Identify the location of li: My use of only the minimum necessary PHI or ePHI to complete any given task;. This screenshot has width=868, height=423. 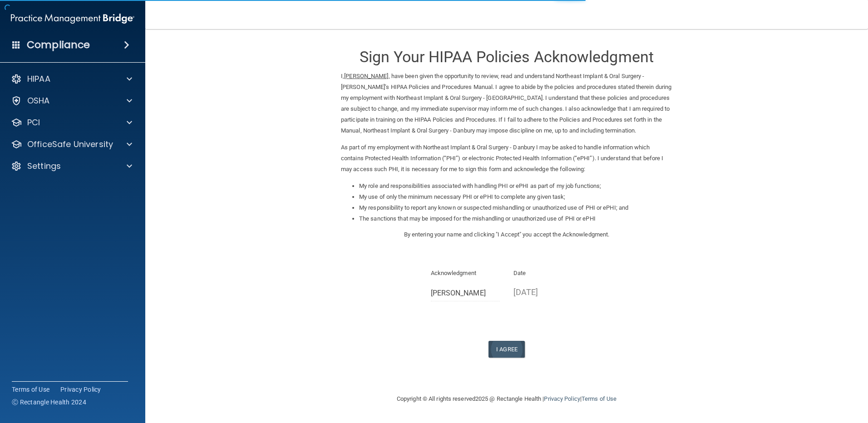
(516, 197).